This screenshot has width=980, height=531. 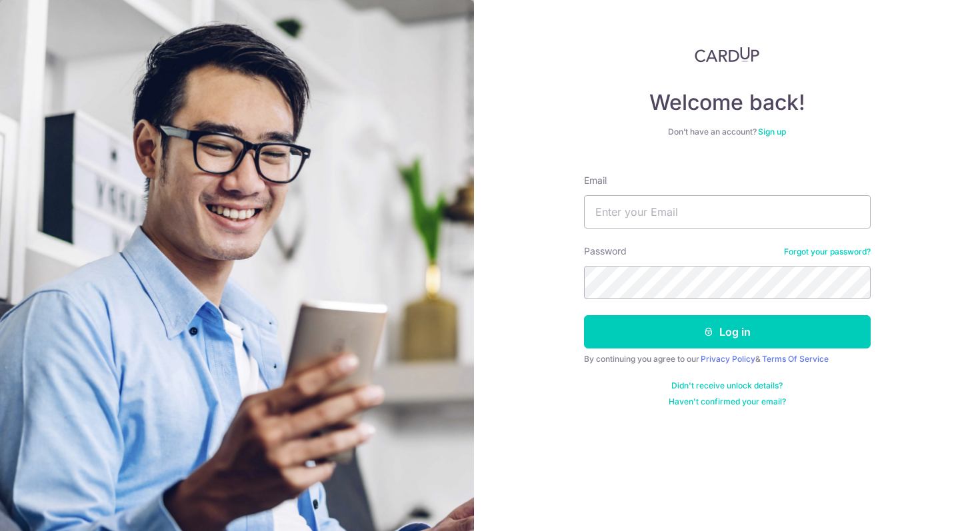 I want to click on label: Password, so click(x=605, y=252).